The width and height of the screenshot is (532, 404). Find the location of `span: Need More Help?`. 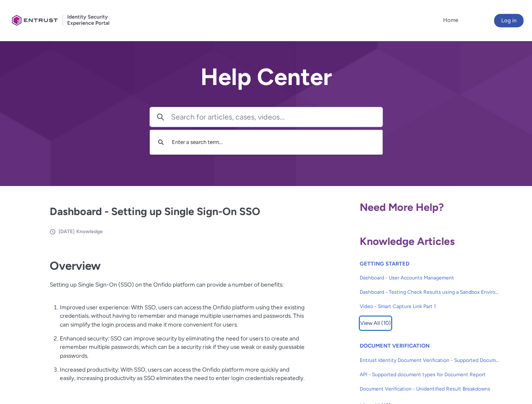

span: Need More Help? is located at coordinates (402, 207).